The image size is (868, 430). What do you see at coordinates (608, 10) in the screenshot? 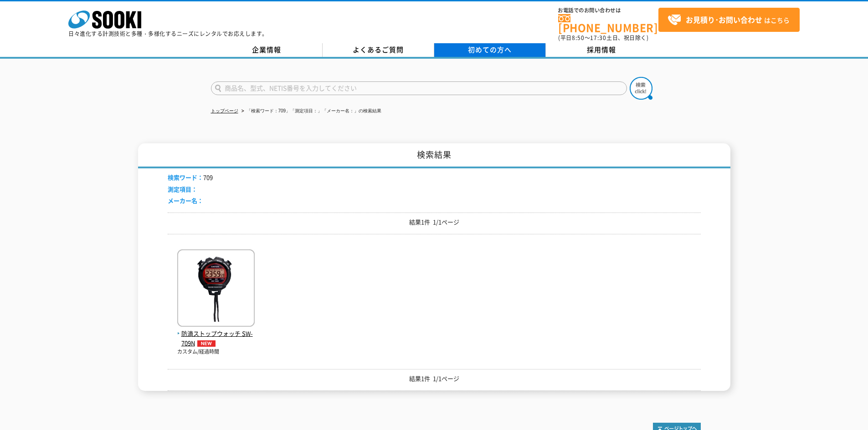
I see `span: お電話でのお問い合わせは` at bounding box center [608, 10].